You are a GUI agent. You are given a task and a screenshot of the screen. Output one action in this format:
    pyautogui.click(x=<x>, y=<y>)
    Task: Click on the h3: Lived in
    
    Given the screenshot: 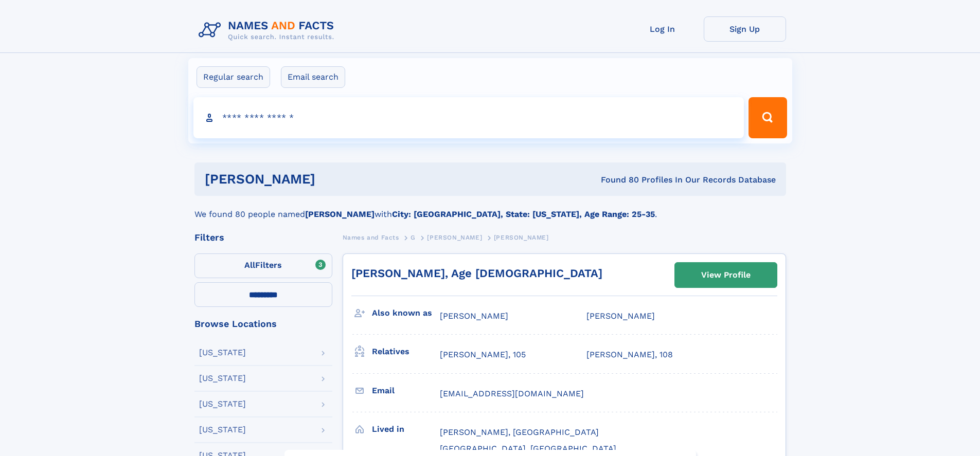 What is the action you would take?
    pyautogui.click(x=406, y=429)
    